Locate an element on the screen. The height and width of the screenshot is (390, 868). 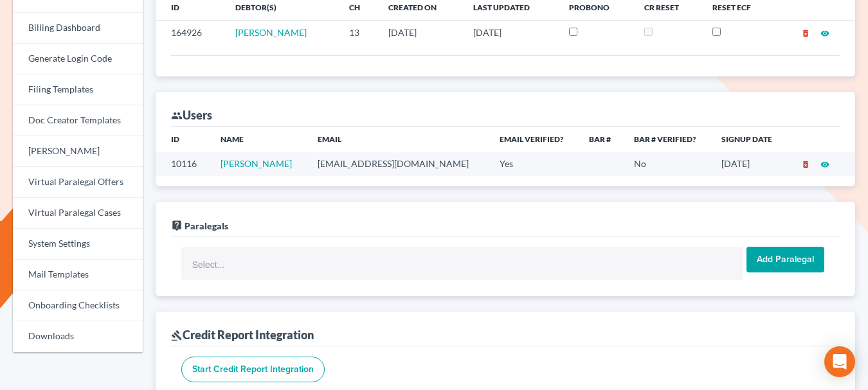
th: Email is located at coordinates (398, 139).